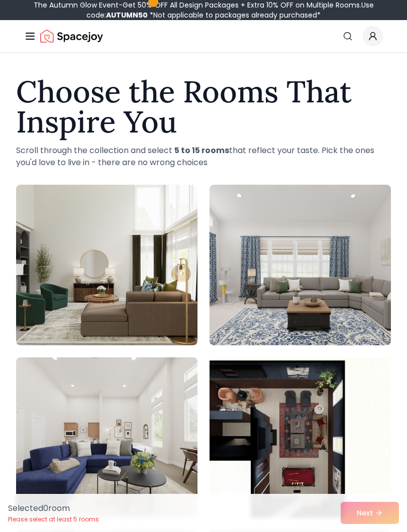 The image size is (407, 532). Describe the element at coordinates (71, 36) in the screenshot. I see `a: Spacejoy` at that location.